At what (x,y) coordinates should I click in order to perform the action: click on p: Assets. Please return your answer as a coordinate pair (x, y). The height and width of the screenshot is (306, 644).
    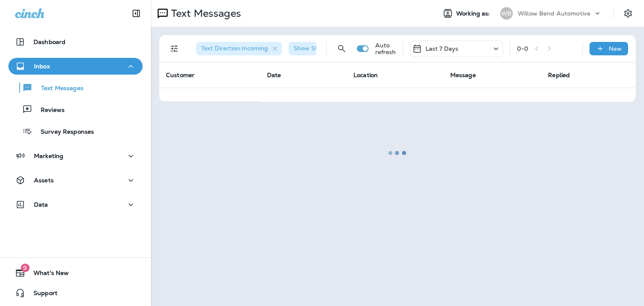
    Looking at the image, I should click on (43, 180).